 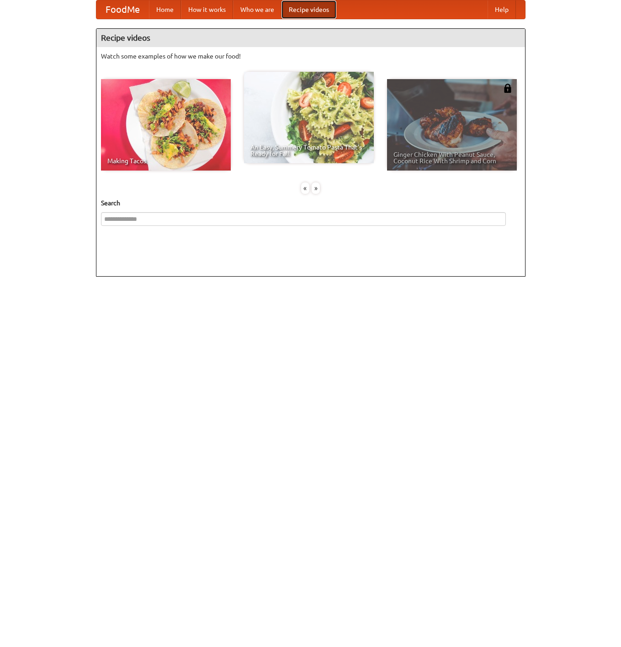 I want to click on img: 483408.png, so click(x=508, y=88).